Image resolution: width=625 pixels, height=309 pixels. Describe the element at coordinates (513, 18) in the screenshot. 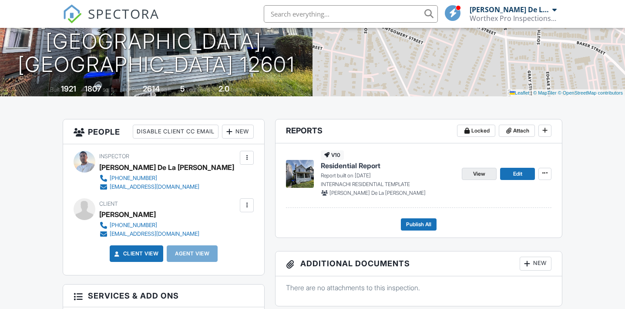

I see `div: Worthex Pro Inspections LLC` at that location.